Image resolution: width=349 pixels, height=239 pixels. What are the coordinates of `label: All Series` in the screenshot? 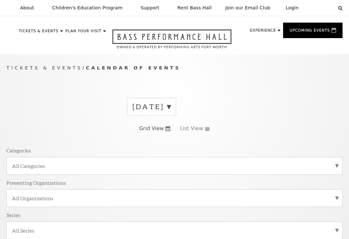 It's located at (174, 230).